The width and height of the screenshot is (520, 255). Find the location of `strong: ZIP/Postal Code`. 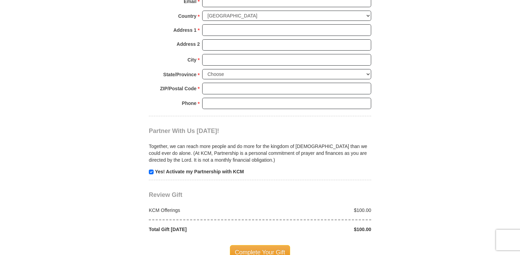

strong: ZIP/Postal Code is located at coordinates (178, 89).